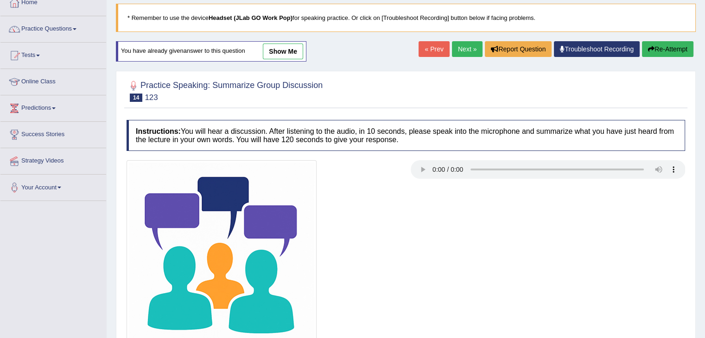 The width and height of the screenshot is (705, 338). I want to click on a: Troubleshoot Recording, so click(597, 49).